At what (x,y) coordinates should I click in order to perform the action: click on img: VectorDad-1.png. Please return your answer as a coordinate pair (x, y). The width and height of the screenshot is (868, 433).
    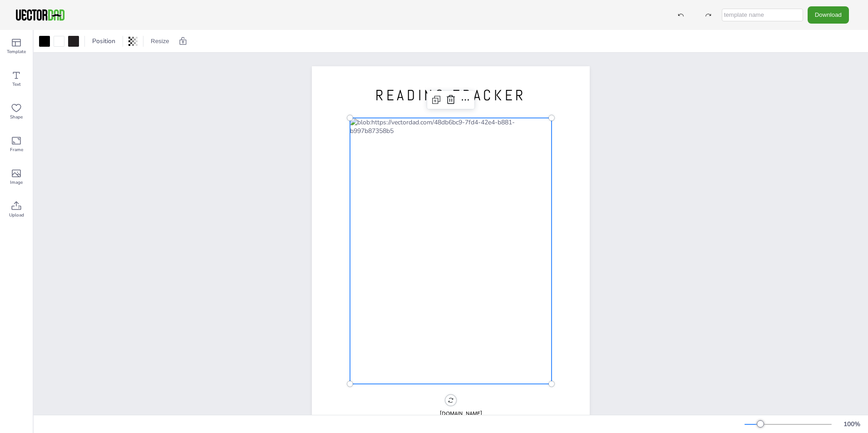
    Looking at the image, I should click on (40, 15).